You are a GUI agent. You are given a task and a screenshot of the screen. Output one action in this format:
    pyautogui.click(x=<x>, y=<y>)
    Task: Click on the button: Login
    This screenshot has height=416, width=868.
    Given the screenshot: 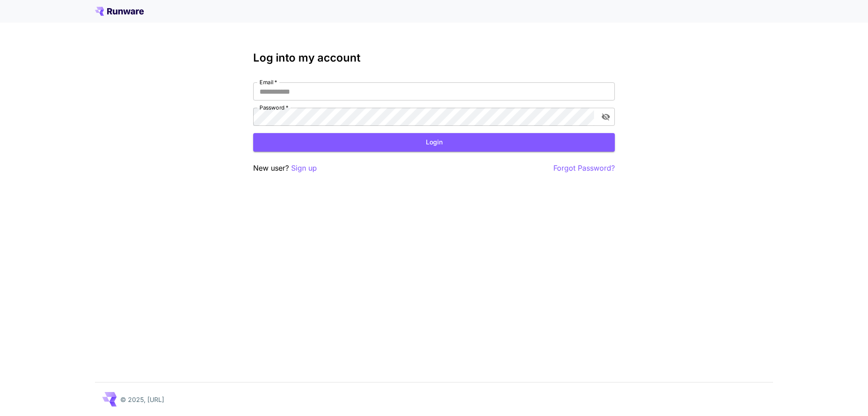 What is the action you would take?
    pyautogui.click(x=434, y=142)
    